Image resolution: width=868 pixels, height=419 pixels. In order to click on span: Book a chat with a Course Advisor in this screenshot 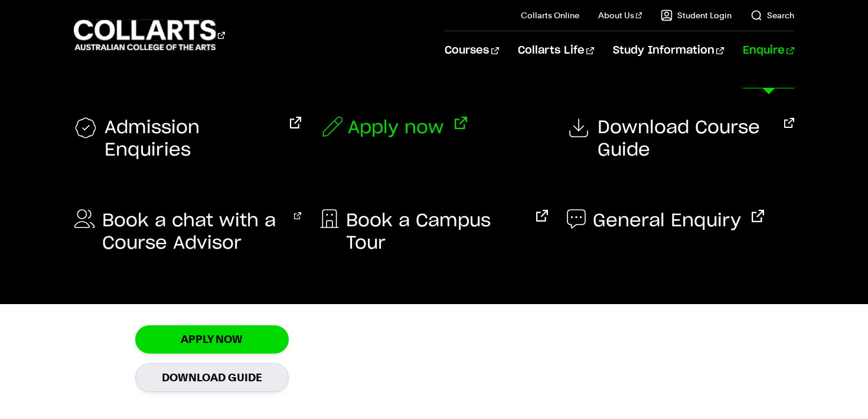, I will do `click(193, 232)`.